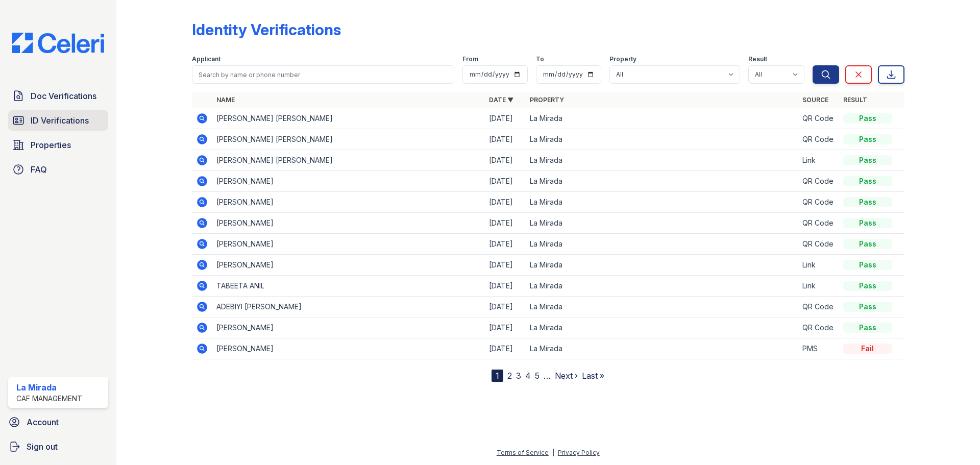 Image resolution: width=980 pixels, height=465 pixels. Describe the element at coordinates (58, 170) in the screenshot. I see `a: FAQ` at that location.